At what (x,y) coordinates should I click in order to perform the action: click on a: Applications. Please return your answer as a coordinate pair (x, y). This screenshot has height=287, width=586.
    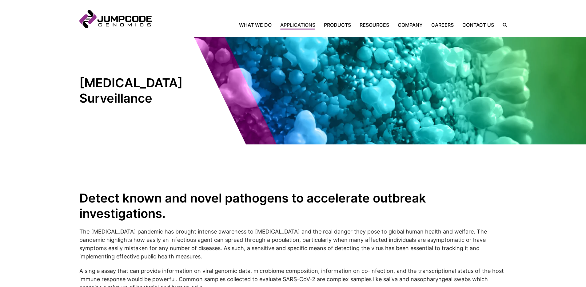
    Looking at the image, I should click on (298, 25).